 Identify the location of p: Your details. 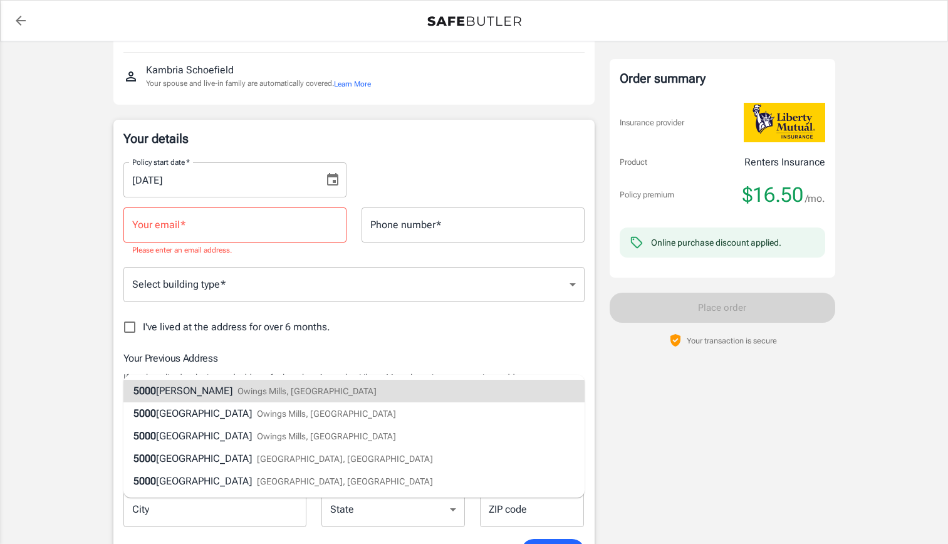
(354, 138).